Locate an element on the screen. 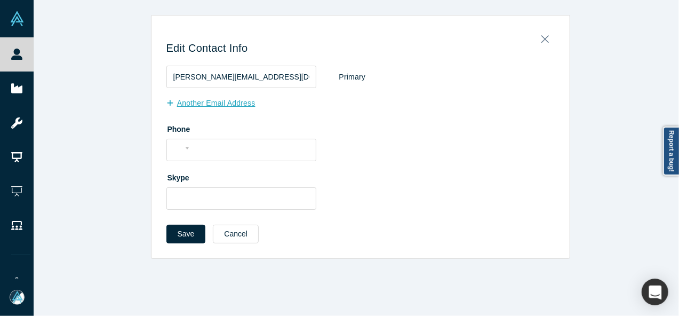 The width and height of the screenshot is (679, 316). label: Phone is located at coordinates (360, 127).